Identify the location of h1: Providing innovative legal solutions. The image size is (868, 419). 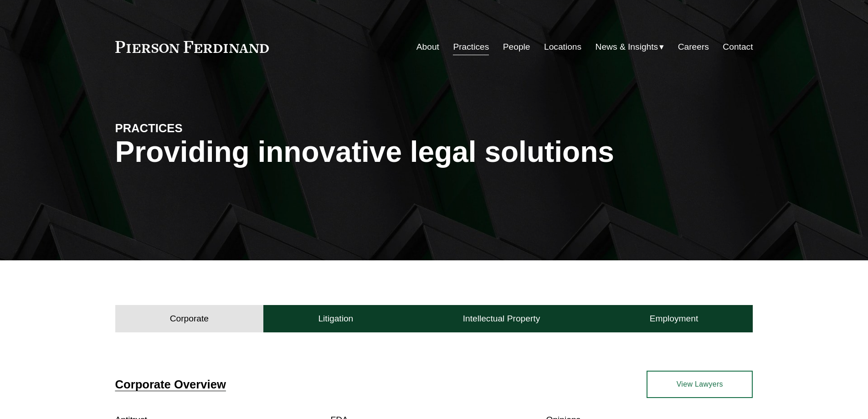
(434, 152).